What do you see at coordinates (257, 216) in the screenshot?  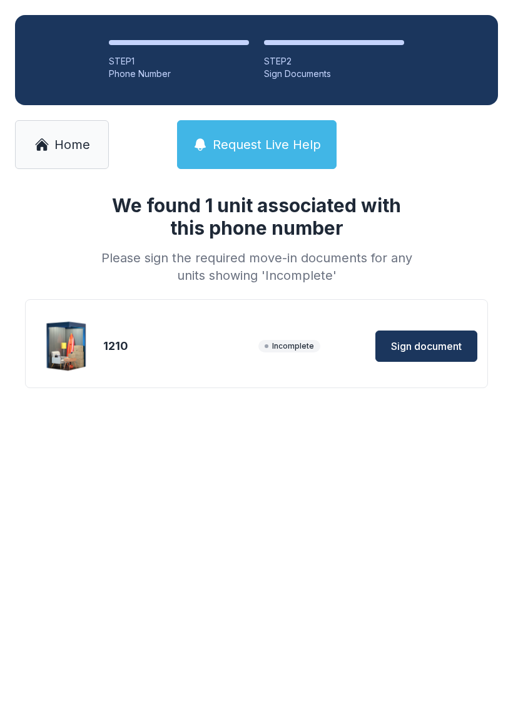 I see `h1: We found 1 unit associated with this phone number` at bounding box center [257, 216].